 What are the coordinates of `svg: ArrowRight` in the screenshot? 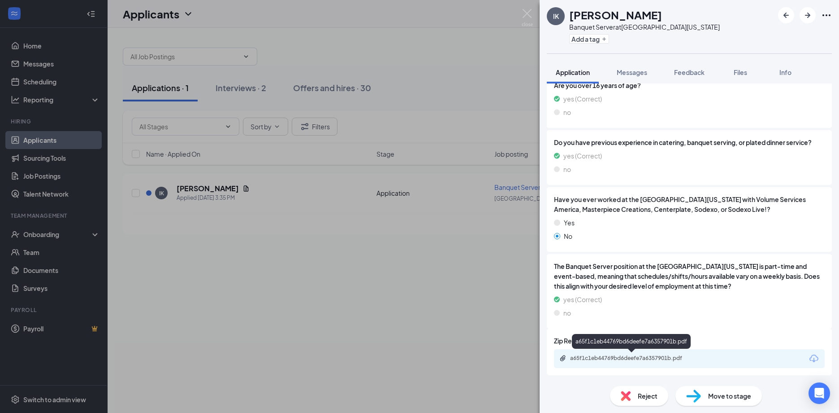 It's located at (808, 15).